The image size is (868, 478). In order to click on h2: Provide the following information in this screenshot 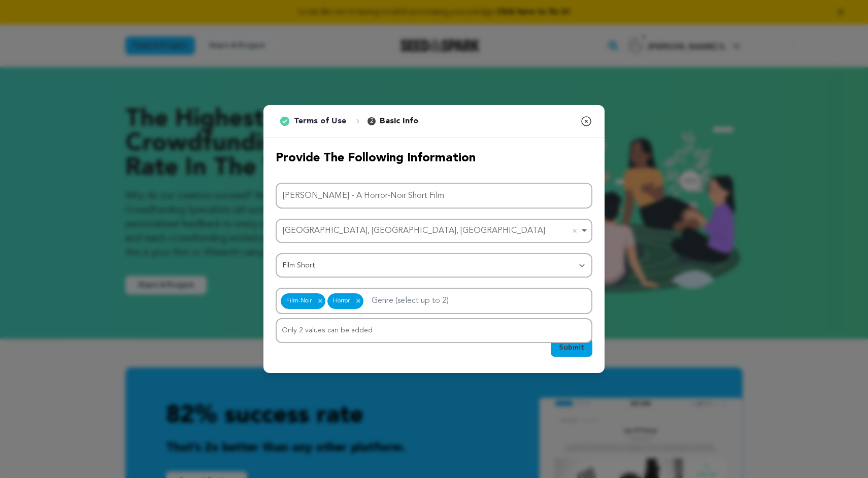, I will do `click(434, 159)`.